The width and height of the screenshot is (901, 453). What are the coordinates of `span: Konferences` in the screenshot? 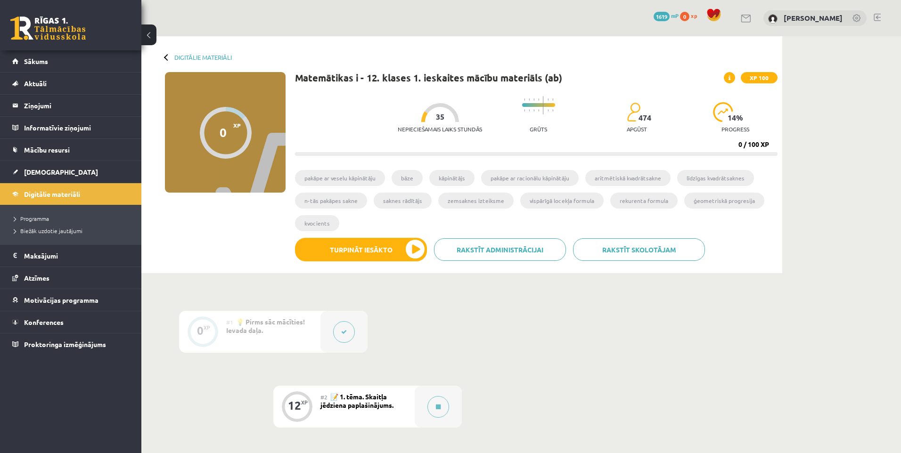 It's located at (44, 322).